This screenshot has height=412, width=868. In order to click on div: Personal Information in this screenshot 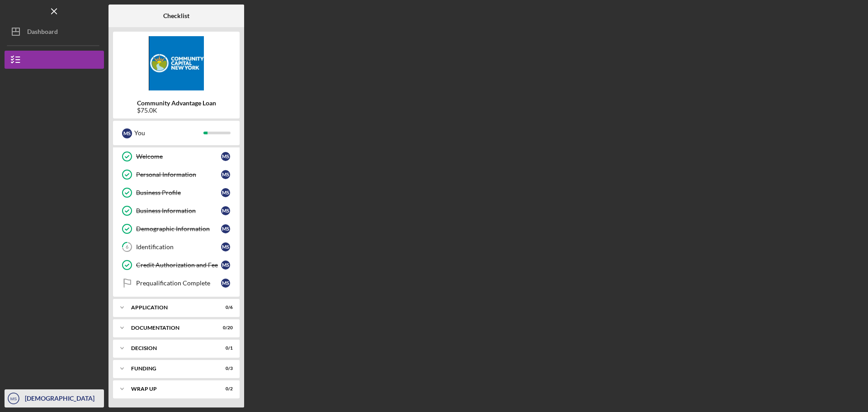, I will do `click(179, 174)`.